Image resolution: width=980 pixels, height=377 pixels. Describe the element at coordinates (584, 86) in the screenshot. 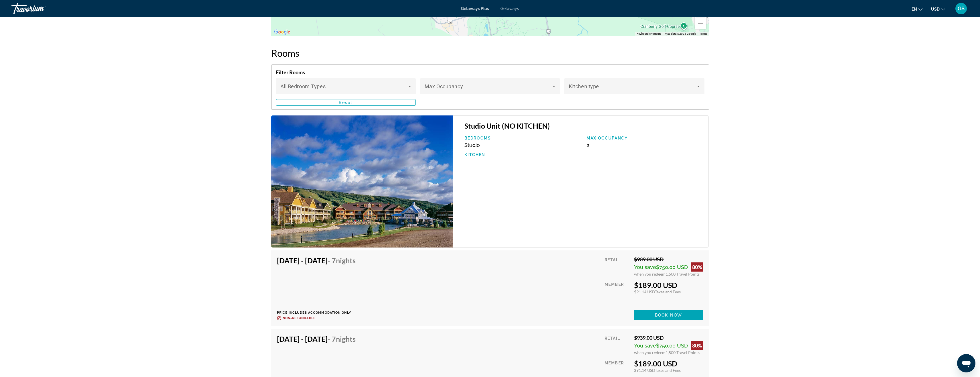

I see `span: Kitchen type` at that location.